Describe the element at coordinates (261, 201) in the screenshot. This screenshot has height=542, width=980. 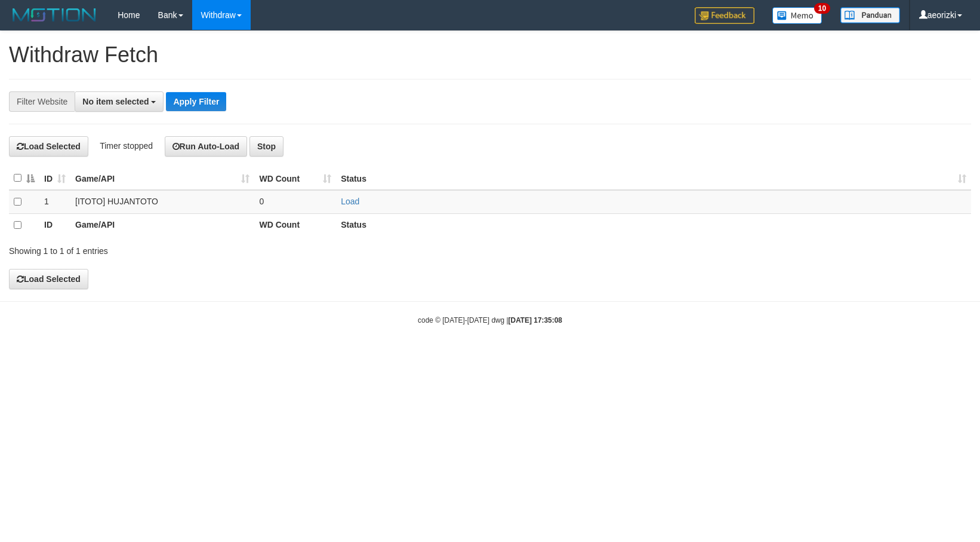
I see `span: 0` at that location.